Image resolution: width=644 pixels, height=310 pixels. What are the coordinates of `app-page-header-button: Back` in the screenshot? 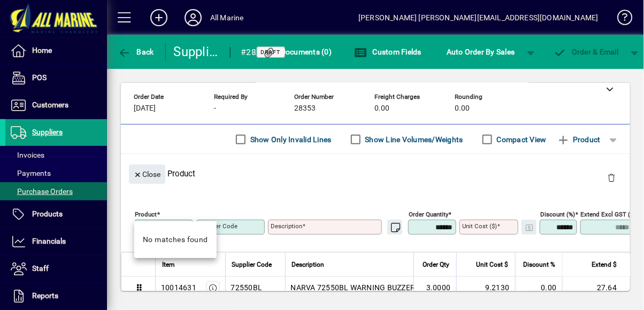 It's located at (136, 52).